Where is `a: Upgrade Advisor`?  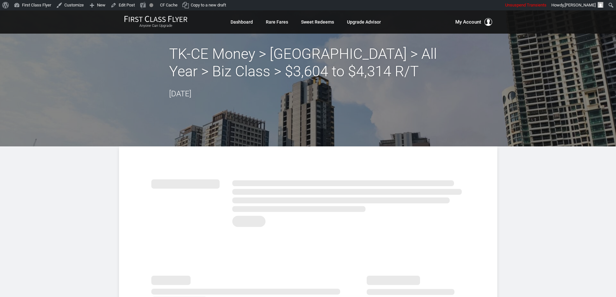
a: Upgrade Advisor is located at coordinates (364, 22).